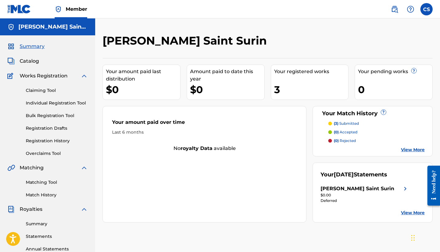 This screenshot has height=252, width=440. I want to click on p: rejected, so click(345, 141).